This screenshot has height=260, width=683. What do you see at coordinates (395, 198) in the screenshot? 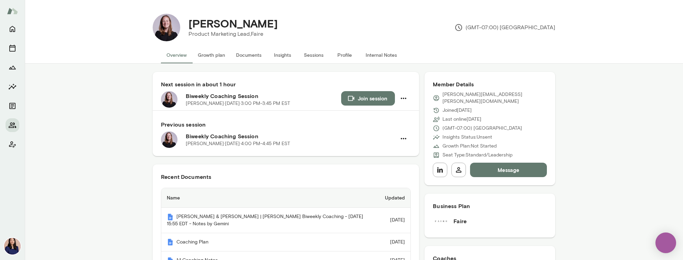
I see `th: Updated` at bounding box center [395, 198].